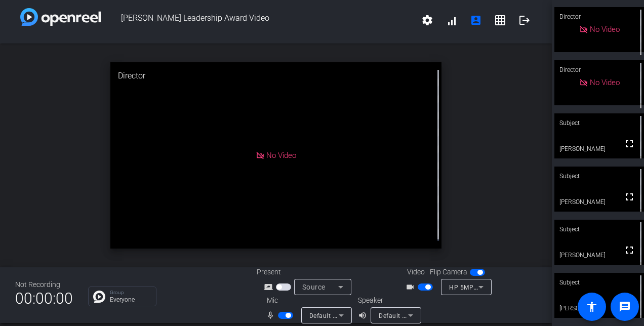  What do you see at coordinates (308, 300) in the screenshot?
I see `div: Mic` at bounding box center [308, 300].